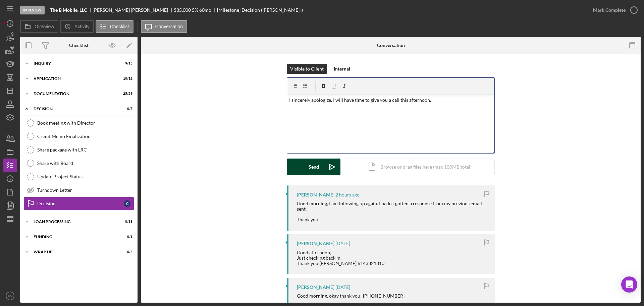 Image resolution: width=644 pixels, height=306 pixels. I want to click on div: Funding, so click(74, 237).